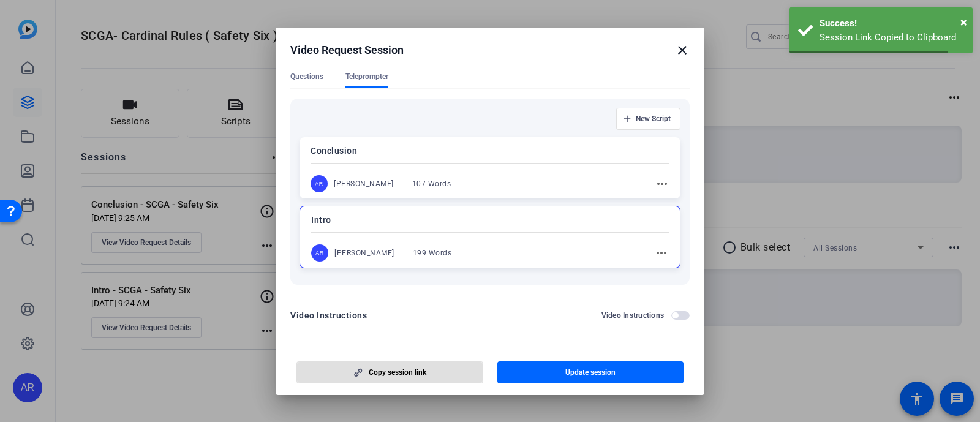  Describe the element at coordinates (891, 38) in the screenshot. I see `div: Session Link Copied to Clipboard` at that location.